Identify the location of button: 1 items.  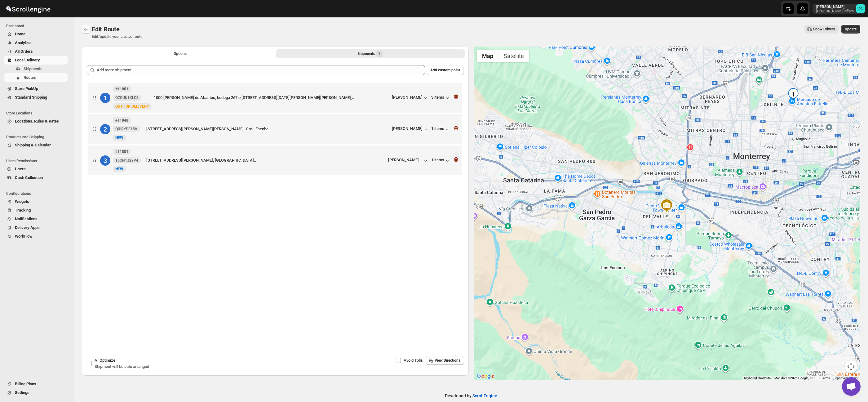
(441, 161).